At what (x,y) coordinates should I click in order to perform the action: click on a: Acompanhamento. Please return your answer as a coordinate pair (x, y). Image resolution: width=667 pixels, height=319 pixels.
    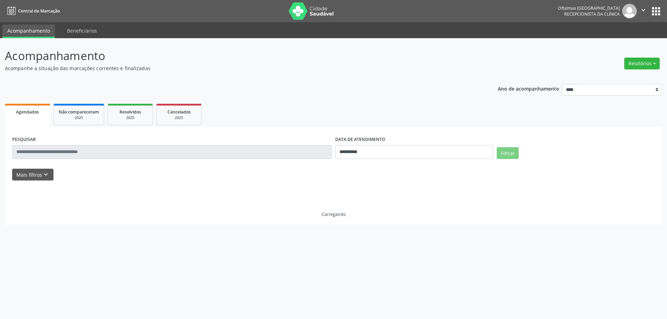
    Looking at the image, I should click on (29, 31).